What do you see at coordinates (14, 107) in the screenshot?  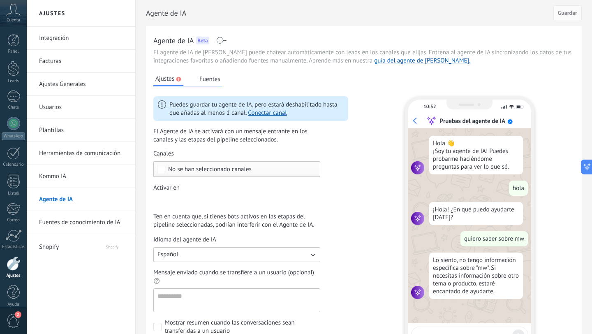 I see `div: Chats` at bounding box center [14, 107].